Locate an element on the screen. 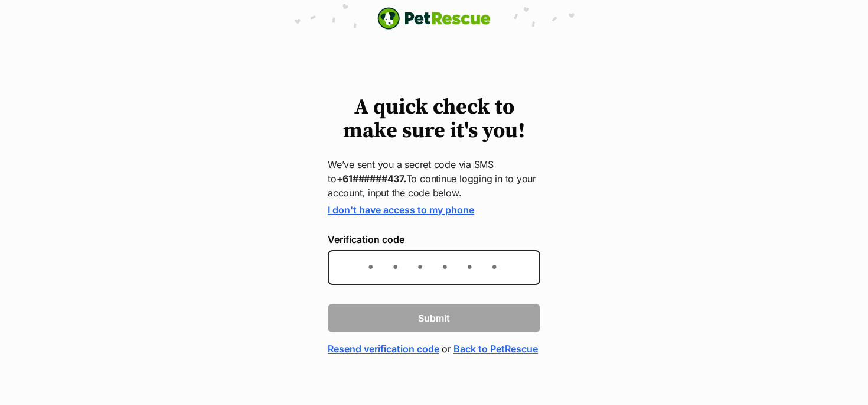 The height and width of the screenshot is (405, 868). label: Verification code is located at coordinates (434, 239).